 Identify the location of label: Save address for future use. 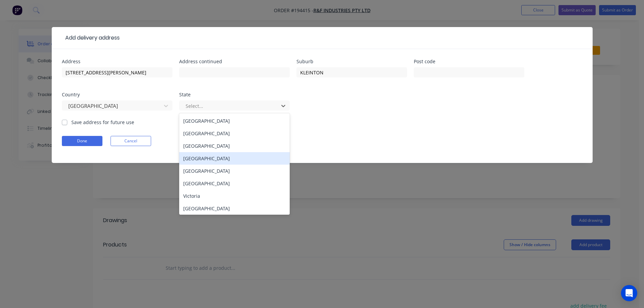
(103, 122).